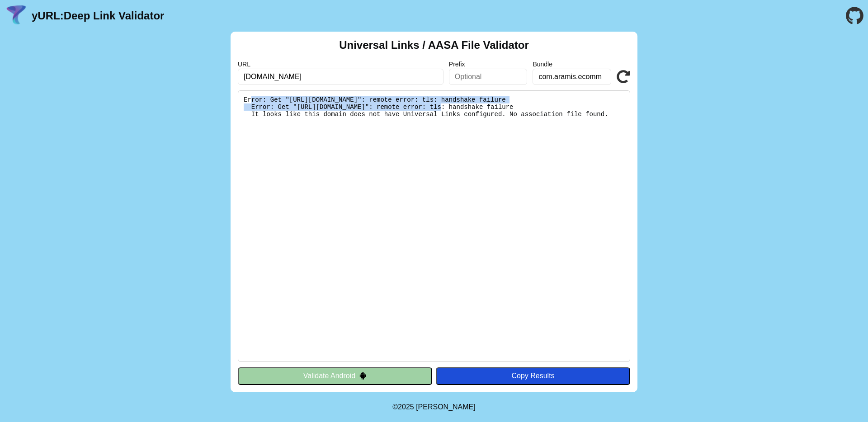 The width and height of the screenshot is (868, 422). Describe the element at coordinates (340, 64) in the screenshot. I see `label: URL` at that location.